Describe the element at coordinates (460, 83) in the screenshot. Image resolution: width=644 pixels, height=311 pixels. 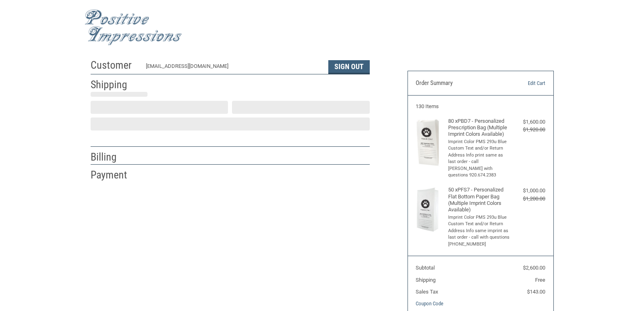
I see `h3: Order Summary` at that location.